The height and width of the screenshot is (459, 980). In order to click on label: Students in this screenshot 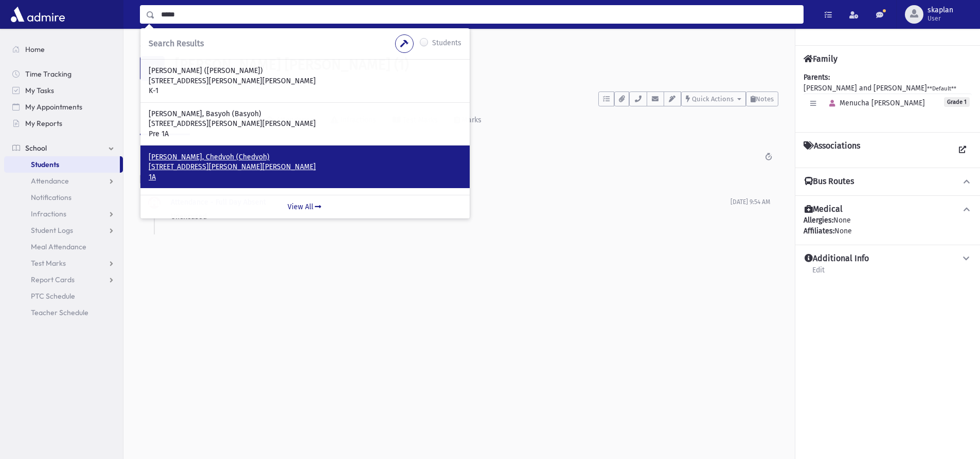, I will do `click(446, 43)`.